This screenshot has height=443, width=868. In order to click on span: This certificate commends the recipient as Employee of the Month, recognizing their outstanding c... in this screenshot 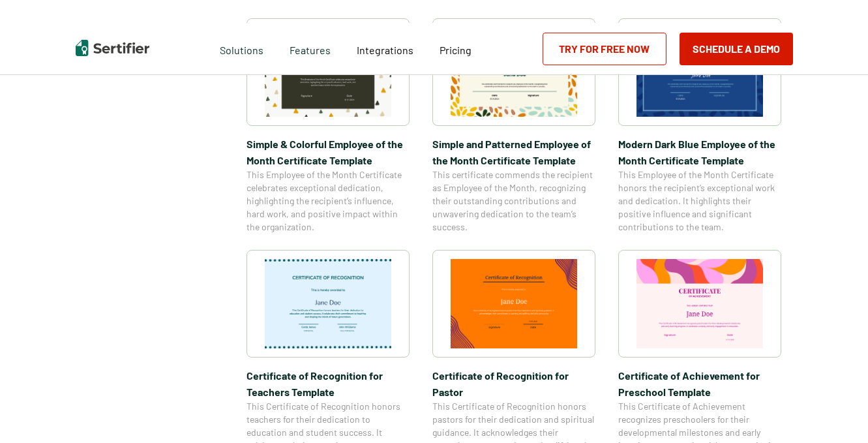, I will do `click(514, 201)`.